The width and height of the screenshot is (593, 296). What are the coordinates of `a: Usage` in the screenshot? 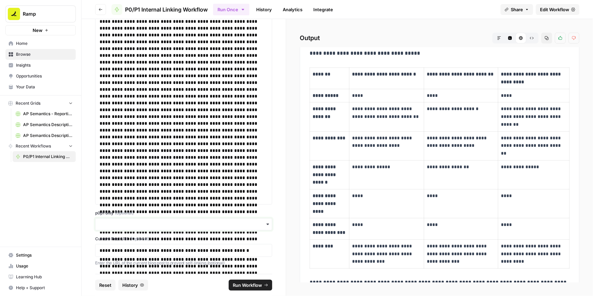 It's located at (40, 266).